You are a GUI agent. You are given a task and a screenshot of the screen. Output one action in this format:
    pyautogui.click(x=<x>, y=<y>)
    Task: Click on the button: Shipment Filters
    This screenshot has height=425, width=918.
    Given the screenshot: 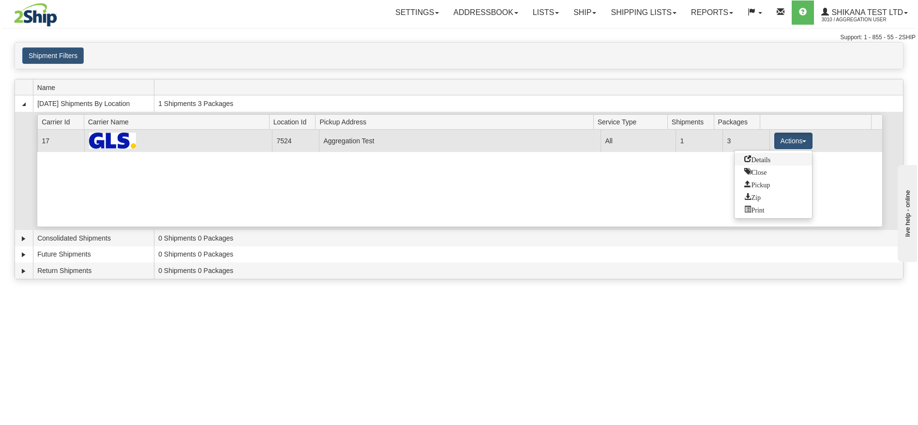 What is the action you would take?
    pyautogui.click(x=53, y=56)
    